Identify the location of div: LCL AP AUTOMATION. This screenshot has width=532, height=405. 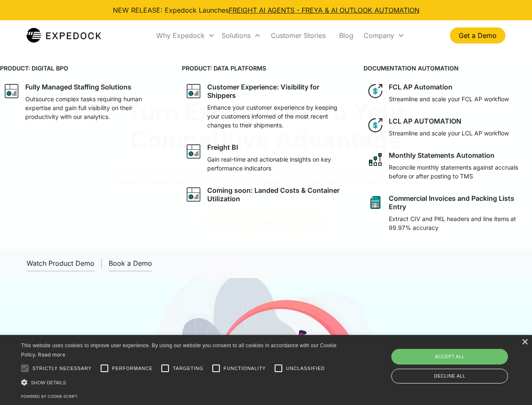
(425, 121).